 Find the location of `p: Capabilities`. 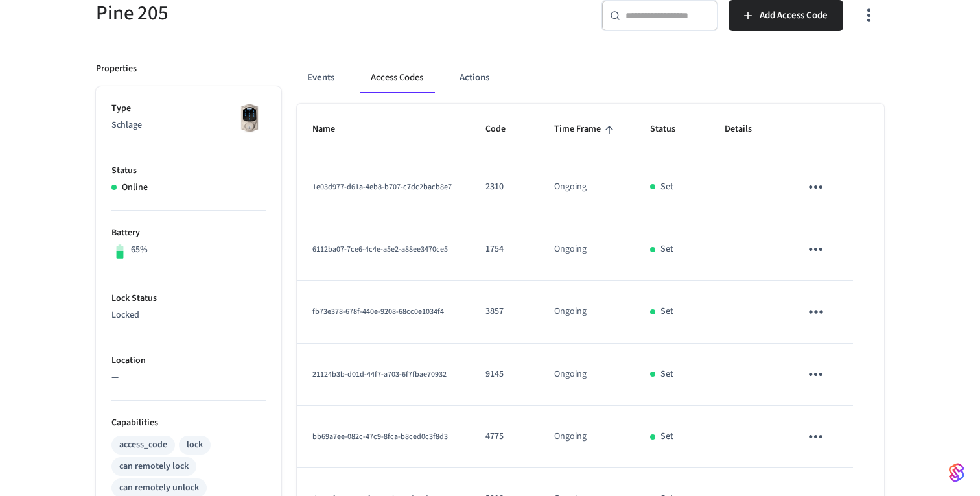

p: Capabilities is located at coordinates (189, 423).